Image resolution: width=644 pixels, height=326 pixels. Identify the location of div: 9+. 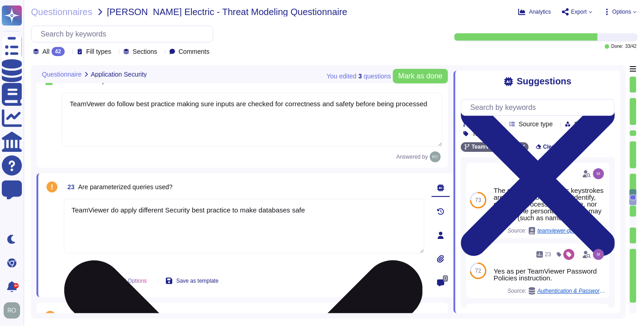
(16, 287).